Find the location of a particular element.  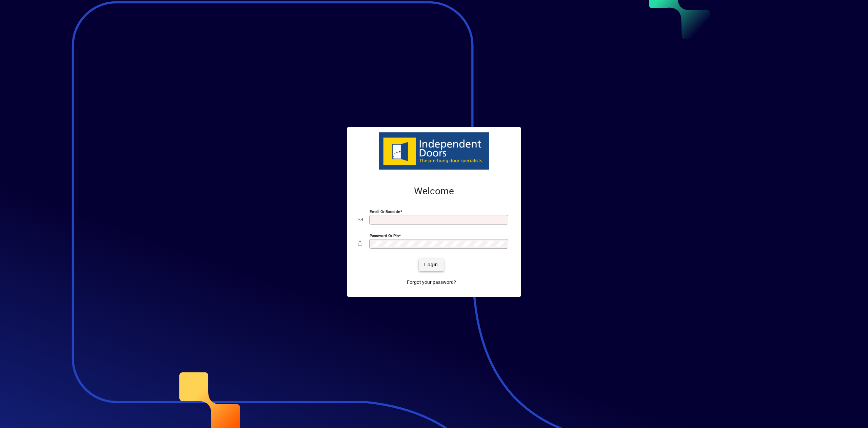

mat-label: Email or Barcode is located at coordinates (385, 212).